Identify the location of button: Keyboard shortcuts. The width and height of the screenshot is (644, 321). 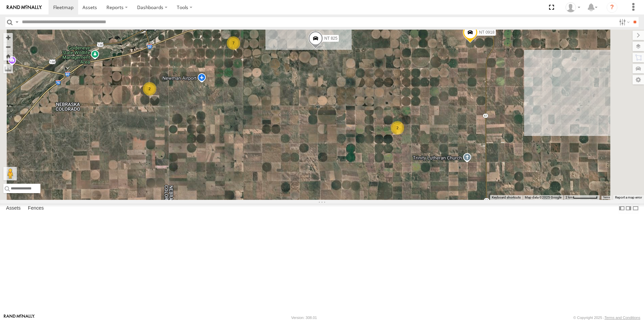
(506, 197).